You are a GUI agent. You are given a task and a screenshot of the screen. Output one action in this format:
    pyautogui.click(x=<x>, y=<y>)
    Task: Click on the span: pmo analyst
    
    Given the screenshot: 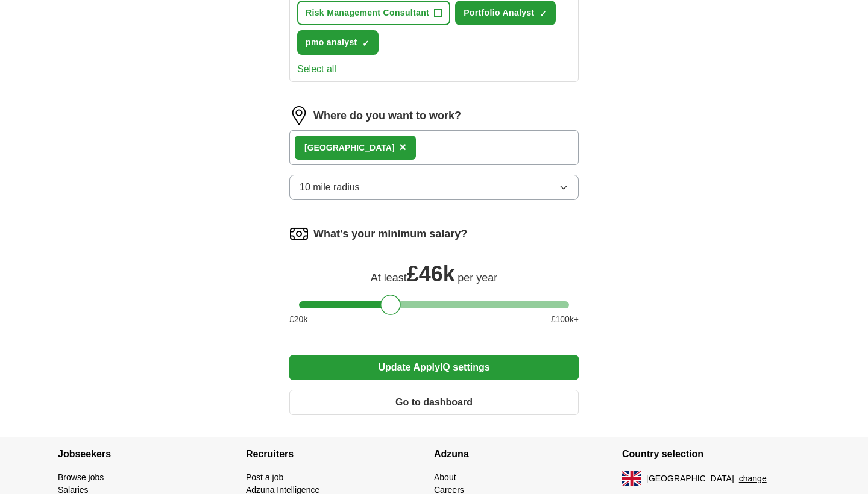 What is the action you would take?
    pyautogui.click(x=331, y=42)
    